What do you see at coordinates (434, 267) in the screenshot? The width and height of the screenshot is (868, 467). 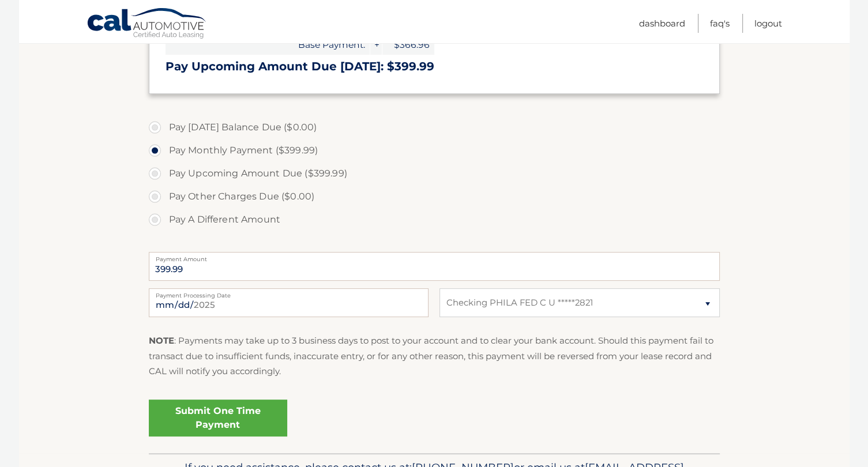 I see `input: Payment Amount` at bounding box center [434, 267].